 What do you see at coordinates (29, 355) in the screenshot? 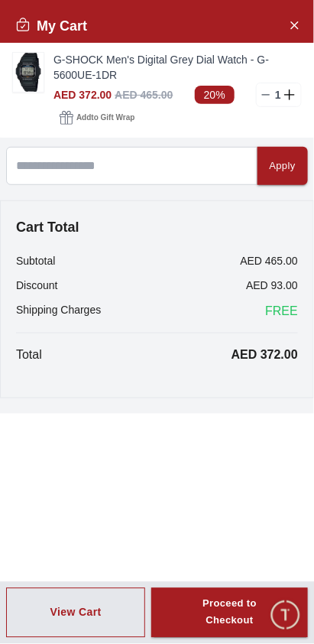
I see `p: Total` at bounding box center [29, 355].